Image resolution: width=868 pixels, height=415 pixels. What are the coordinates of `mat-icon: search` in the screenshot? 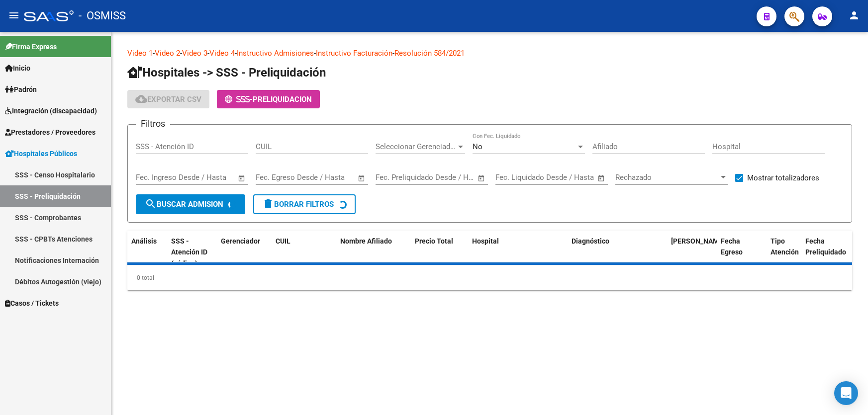 It's located at (151, 204).